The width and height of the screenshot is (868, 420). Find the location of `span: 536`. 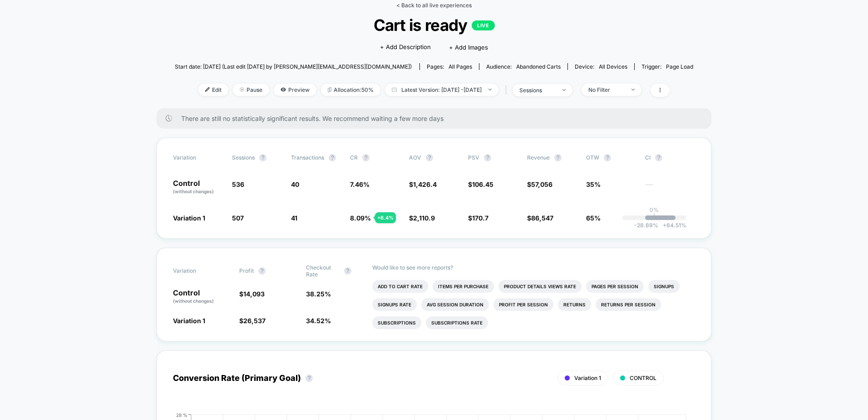

span: 536 is located at coordinates (238, 184).